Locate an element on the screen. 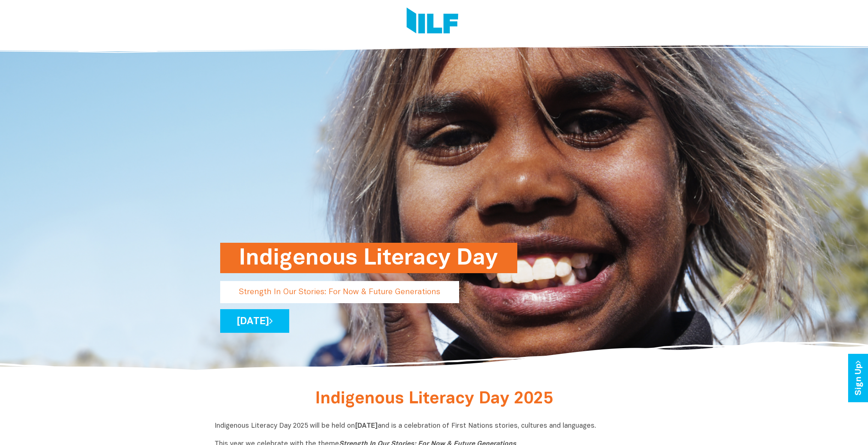 This screenshot has width=868, height=445. span: Indigenous Literacy Day 2025 is located at coordinates (434, 399).